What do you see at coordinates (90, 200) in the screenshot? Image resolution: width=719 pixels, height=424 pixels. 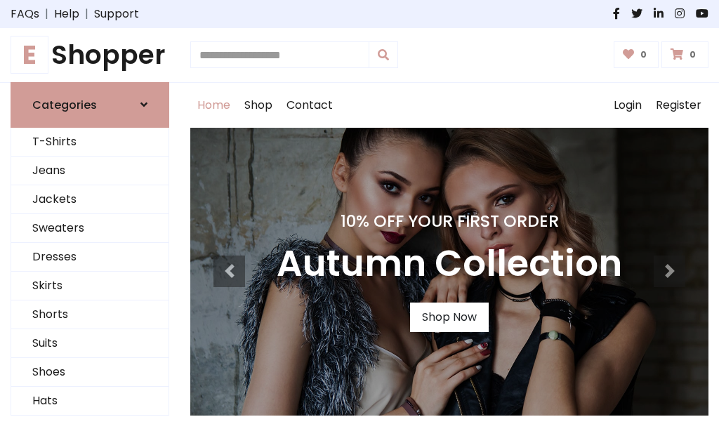 I see `a: Jackets` at bounding box center [90, 200].